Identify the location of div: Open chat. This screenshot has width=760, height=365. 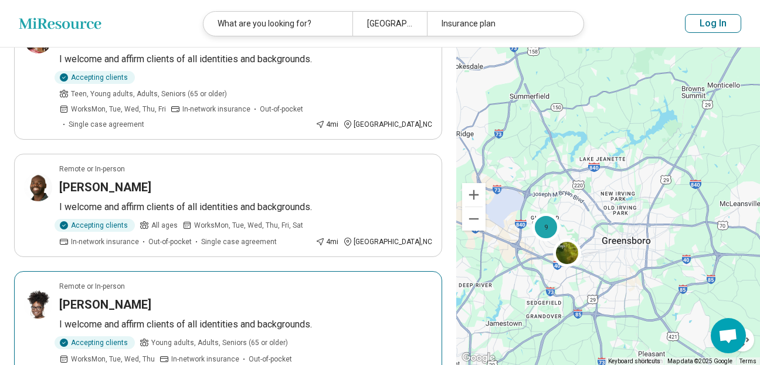
(728, 335).